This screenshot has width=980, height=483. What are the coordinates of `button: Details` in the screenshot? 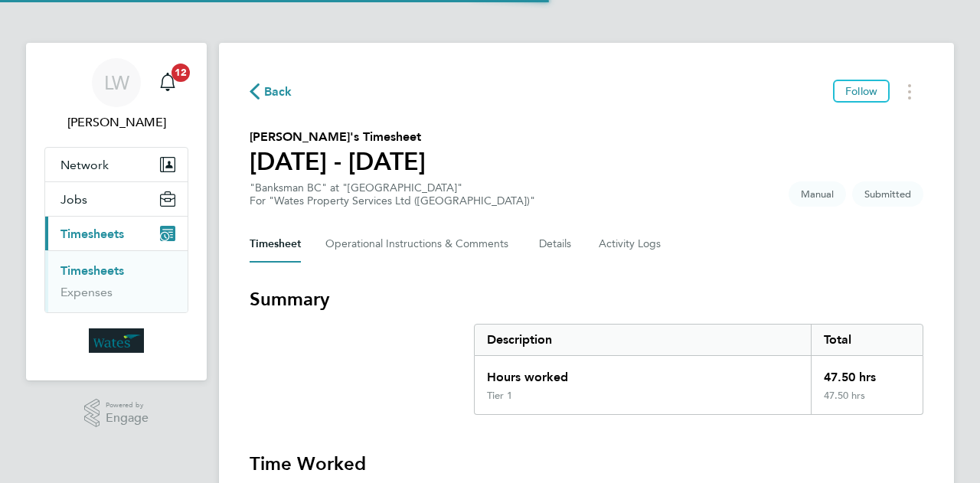 It's located at (557, 245).